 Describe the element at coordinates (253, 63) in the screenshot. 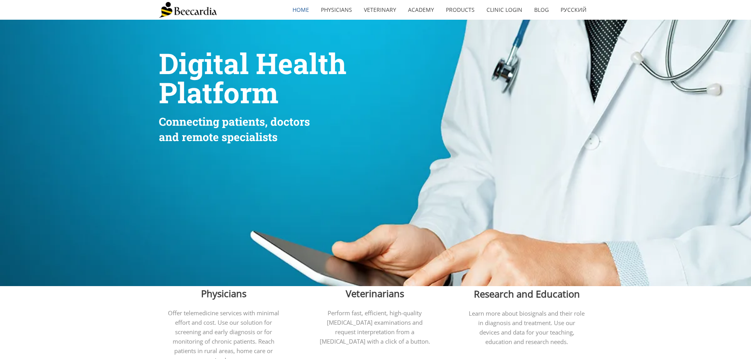

I see `span: Digital Health` at that location.